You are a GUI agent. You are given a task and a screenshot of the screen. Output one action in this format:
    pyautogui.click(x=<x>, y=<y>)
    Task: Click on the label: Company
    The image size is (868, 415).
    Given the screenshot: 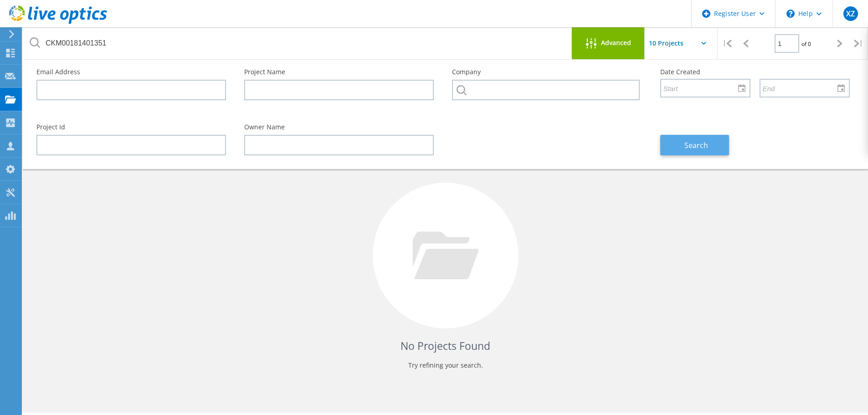 What is the action you would take?
    pyautogui.click(x=547, y=72)
    